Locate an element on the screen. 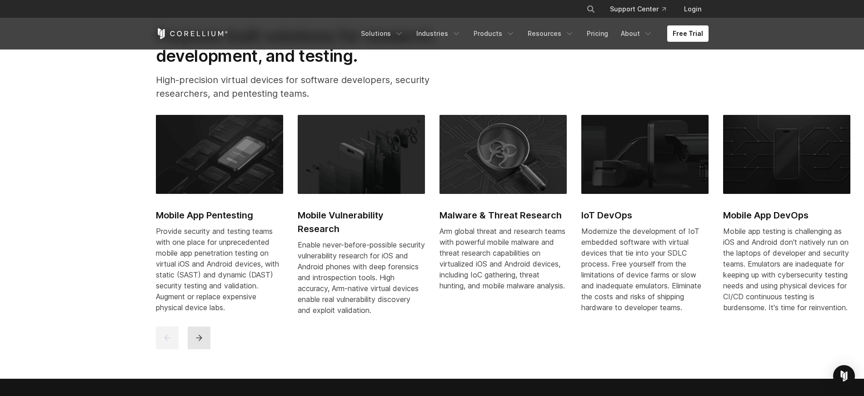 The height and width of the screenshot is (396, 864). img: IoT DevOps is located at coordinates (645, 155).